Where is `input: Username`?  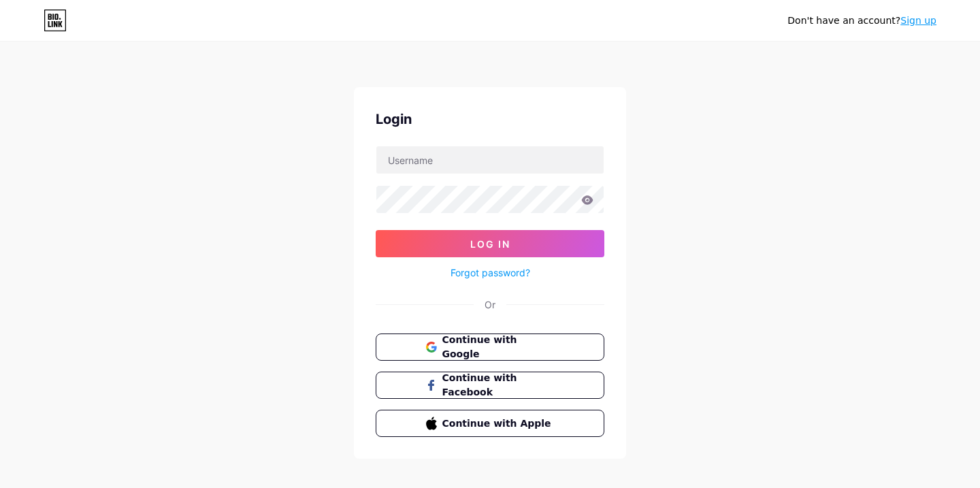 input: Username is located at coordinates (490, 160).